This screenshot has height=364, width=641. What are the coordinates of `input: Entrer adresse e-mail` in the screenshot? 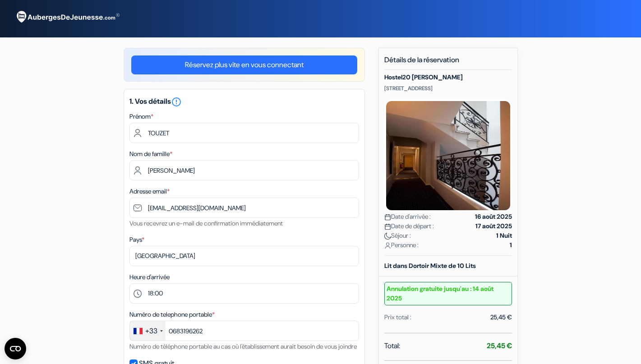 It's located at (244, 207).